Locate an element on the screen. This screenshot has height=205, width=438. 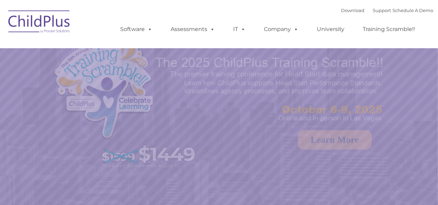
a: Support is located at coordinates (381, 10).